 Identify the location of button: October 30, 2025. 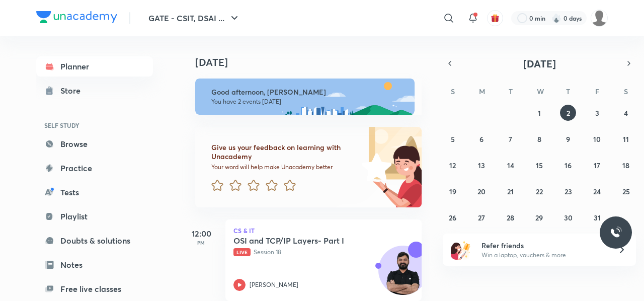
(568, 217).